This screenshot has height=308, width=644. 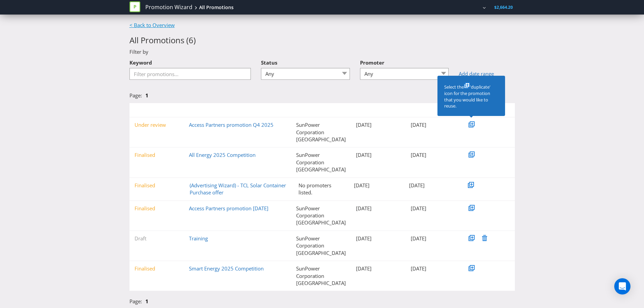 I want to click on div: All Promotions, so click(x=216, y=8).